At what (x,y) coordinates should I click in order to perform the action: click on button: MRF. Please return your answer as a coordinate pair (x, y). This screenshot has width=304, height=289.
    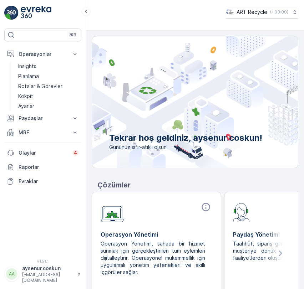
    Looking at the image, I should click on (43, 133).